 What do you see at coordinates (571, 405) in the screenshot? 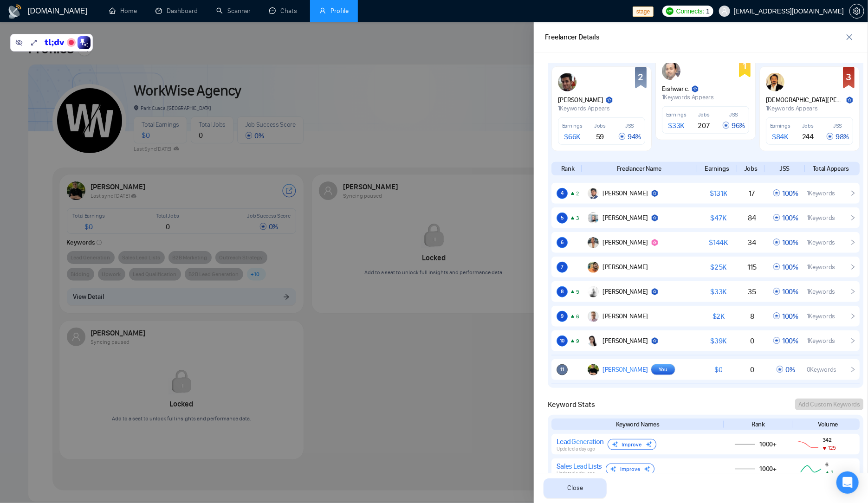
I see `span: Keyword Stats` at bounding box center [571, 405].